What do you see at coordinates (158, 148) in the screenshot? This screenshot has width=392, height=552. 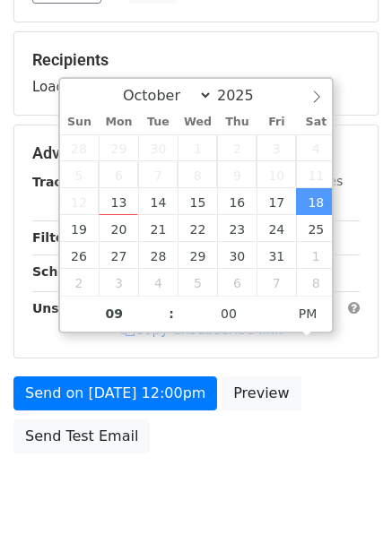 I see `span: September 30, 2025` at bounding box center [158, 148].